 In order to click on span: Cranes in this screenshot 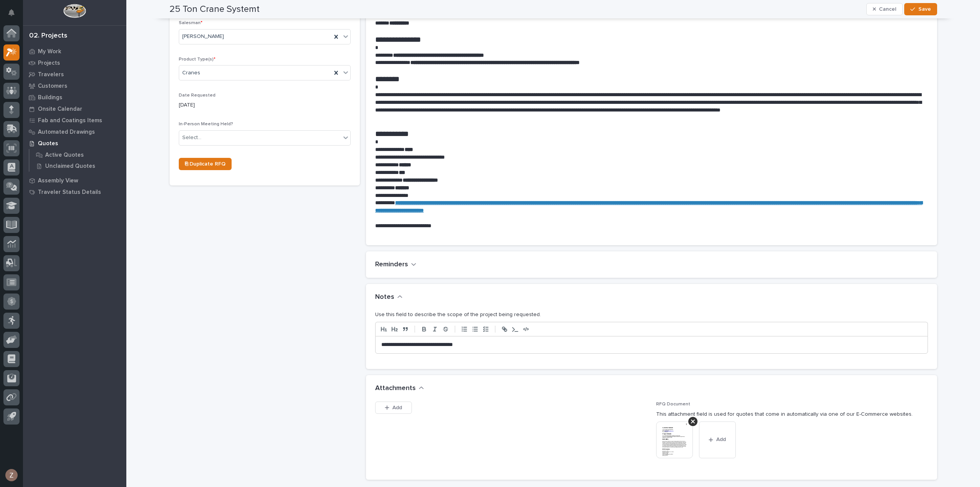, I will do `click(191, 73)`.